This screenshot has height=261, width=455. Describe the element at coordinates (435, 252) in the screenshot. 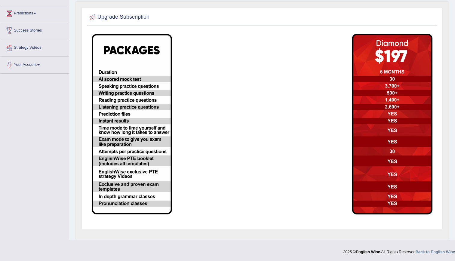

I see `a: Back to English Wise` at that location.